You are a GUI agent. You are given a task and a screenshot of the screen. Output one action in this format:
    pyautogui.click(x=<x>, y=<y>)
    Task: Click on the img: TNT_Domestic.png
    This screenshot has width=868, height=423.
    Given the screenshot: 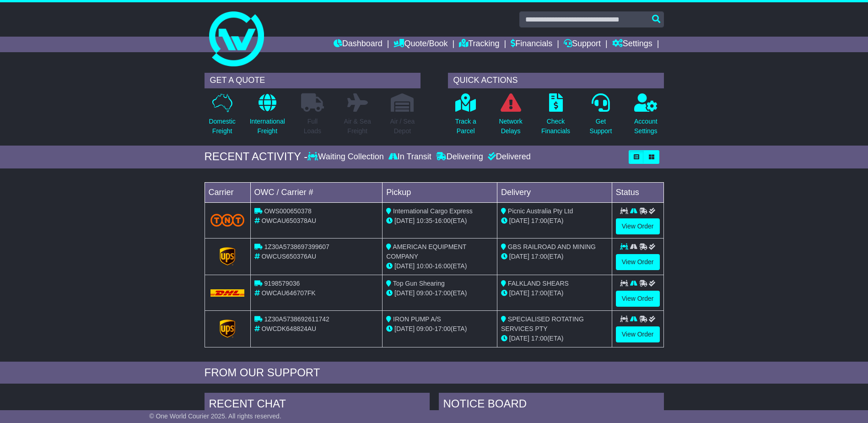 What is the action you would take?
    pyautogui.click(x=227, y=220)
    